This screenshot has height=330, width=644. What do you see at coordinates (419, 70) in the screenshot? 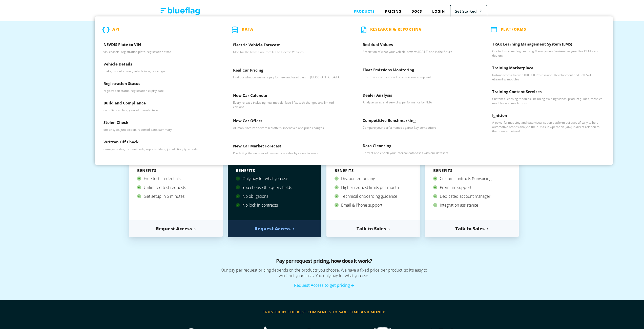
I see `h3: Fleet Emissions Monitoring` at bounding box center [419, 70].